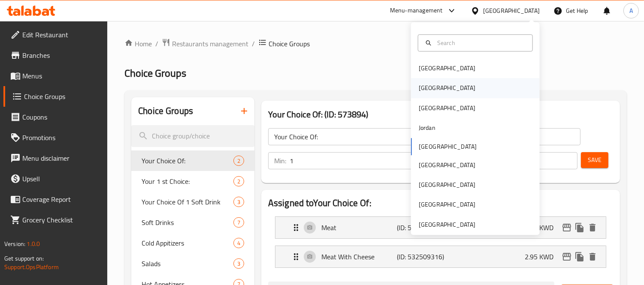 Image resolution: width=644 pixels, height=285 pixels. Describe the element at coordinates (416, 11) in the screenshot. I see `div: Menu-management` at that location.